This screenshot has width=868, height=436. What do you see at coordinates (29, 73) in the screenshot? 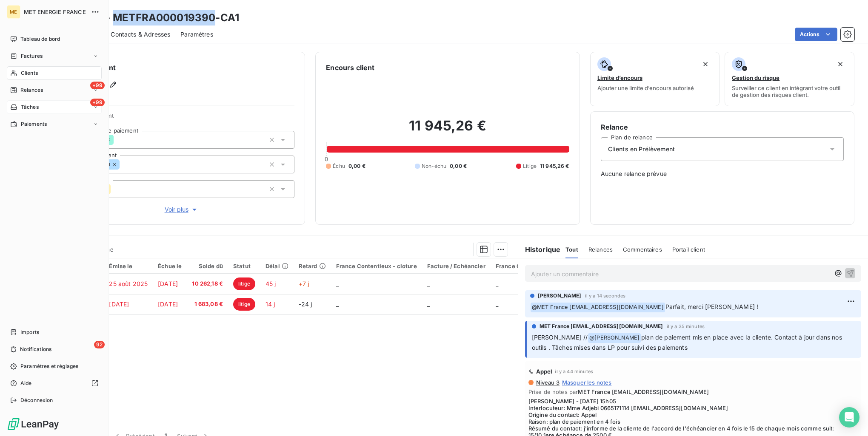
I see `span: Clients` at bounding box center [29, 73].